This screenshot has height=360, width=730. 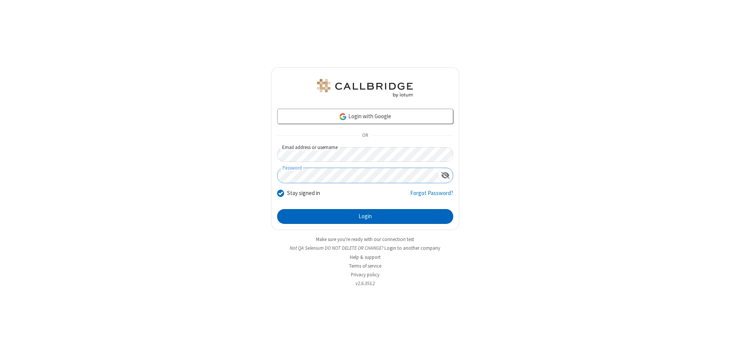 I want to click on a: Help & support, so click(x=365, y=257).